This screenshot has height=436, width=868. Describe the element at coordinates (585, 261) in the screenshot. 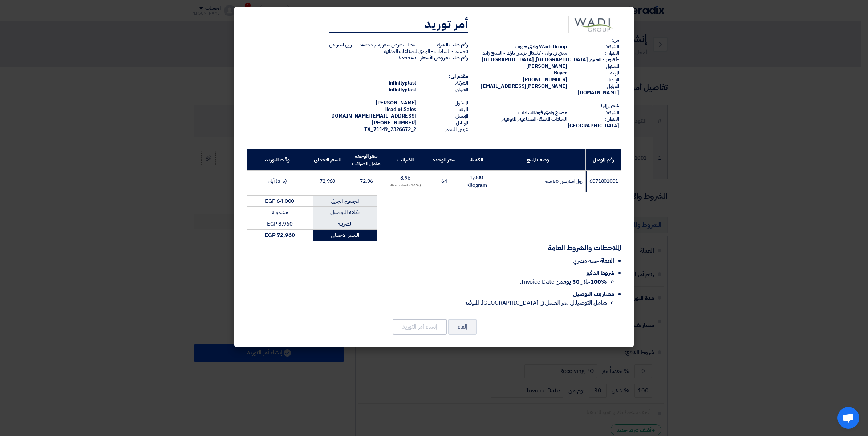

I see `span: جنيه مصري` at that location.